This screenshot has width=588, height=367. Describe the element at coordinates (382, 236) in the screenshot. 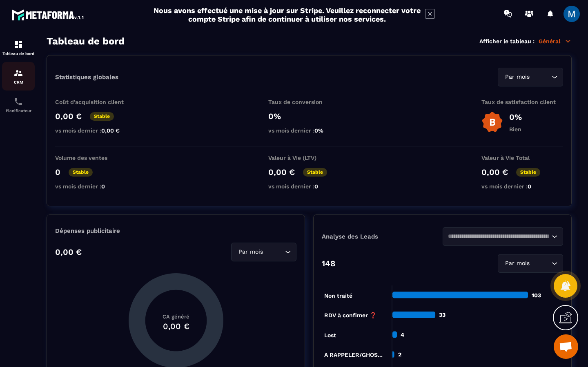

I see `p: Analyse des Leads` at that location.